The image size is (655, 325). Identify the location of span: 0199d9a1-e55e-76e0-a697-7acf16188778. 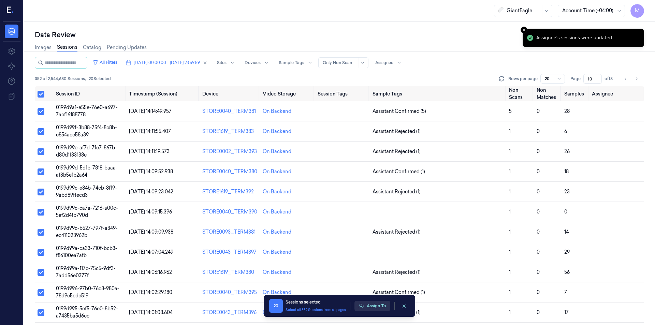
(87, 111).